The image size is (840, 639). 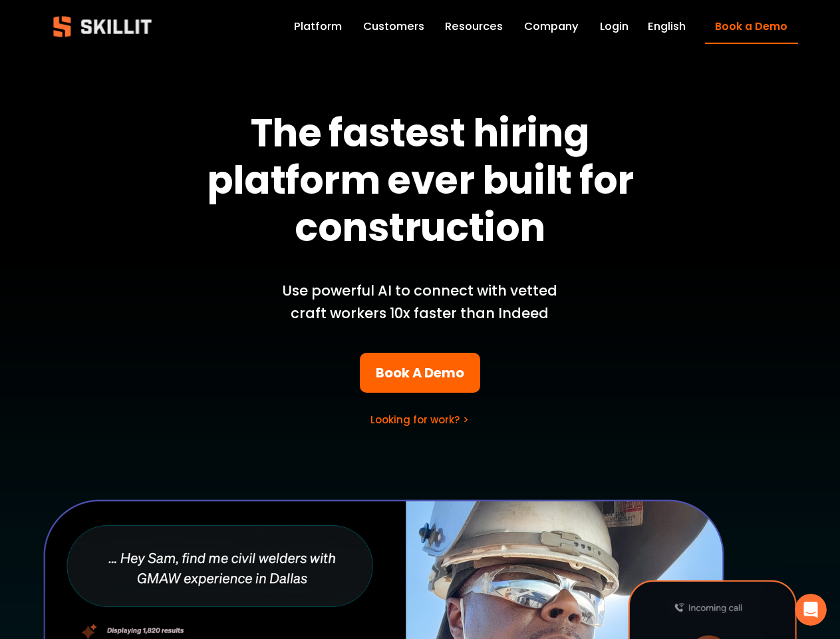 I want to click on a: Company, so click(x=551, y=26).